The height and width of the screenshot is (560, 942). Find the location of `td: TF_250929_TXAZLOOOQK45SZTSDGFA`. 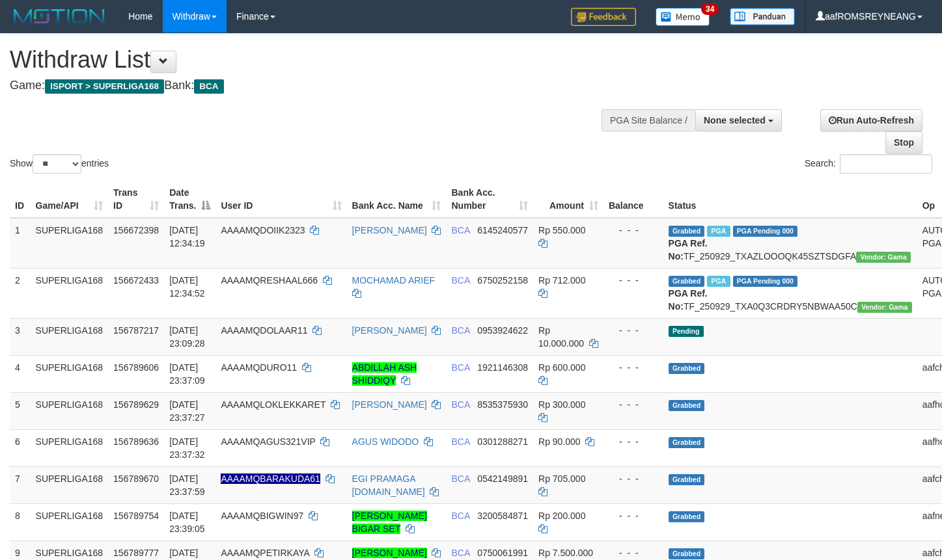

td: TF_250929_TXAZLOOOQK45SZTSDGFA is located at coordinates (790, 243).